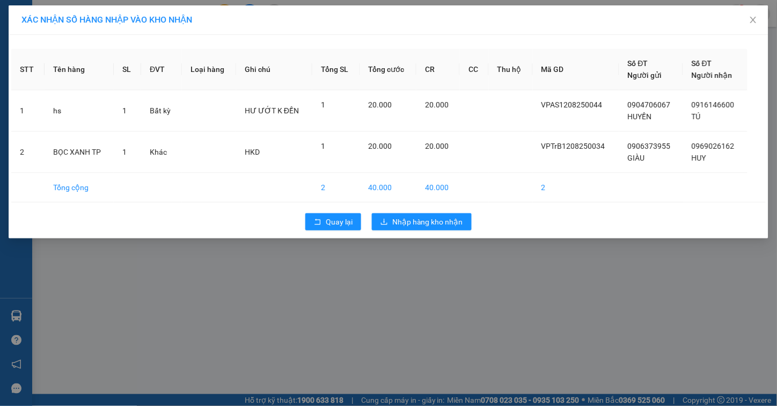  I want to click on span: TÚ, so click(696, 116).